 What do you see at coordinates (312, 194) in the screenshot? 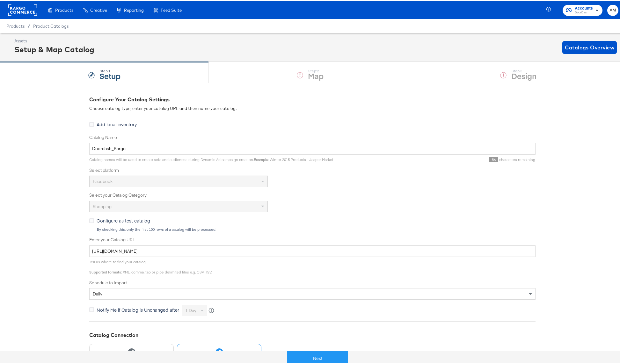
I see `label: Select your Catalog Category` at bounding box center [312, 194].